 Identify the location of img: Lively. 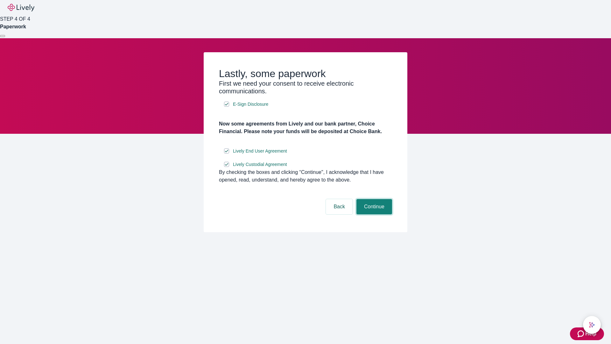
(21, 8).